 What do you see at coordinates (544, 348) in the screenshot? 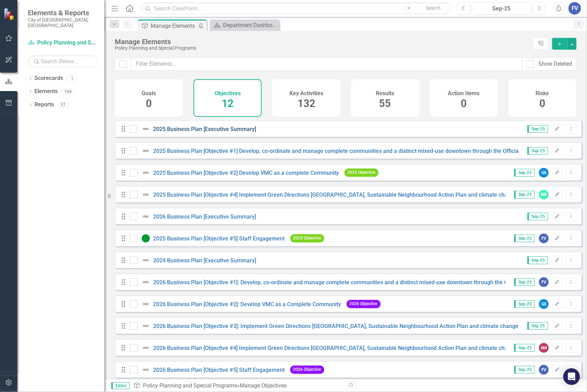
I see `div: AM` at bounding box center [544, 348].